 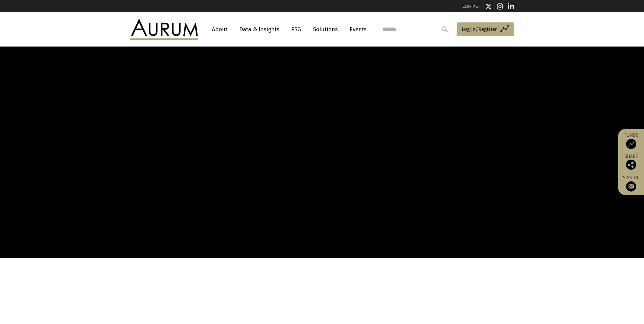 I want to click on a: Solutions, so click(x=325, y=29).